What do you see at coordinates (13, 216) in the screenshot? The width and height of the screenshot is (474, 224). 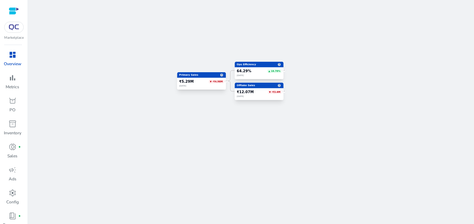 I see `span: book_4` at bounding box center [13, 216].